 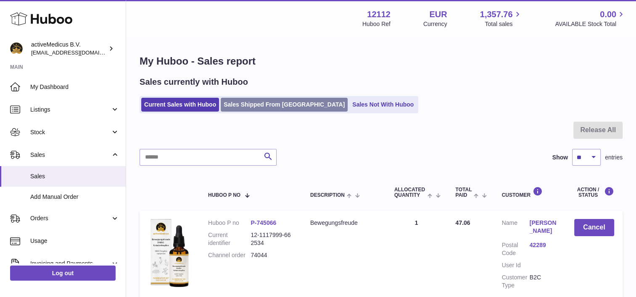 I want to click on img: 121121686904219.png, so click(x=169, y=253).